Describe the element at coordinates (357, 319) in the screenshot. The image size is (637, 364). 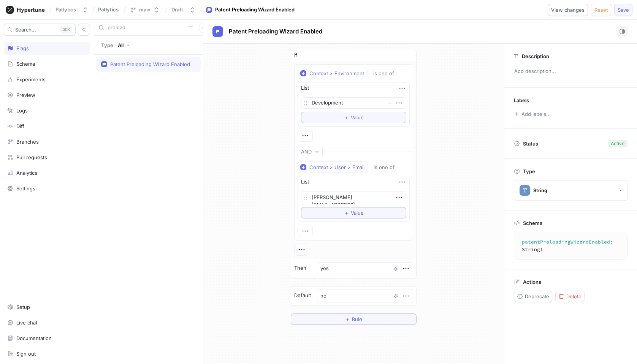
I see `span: Rule` at that location.